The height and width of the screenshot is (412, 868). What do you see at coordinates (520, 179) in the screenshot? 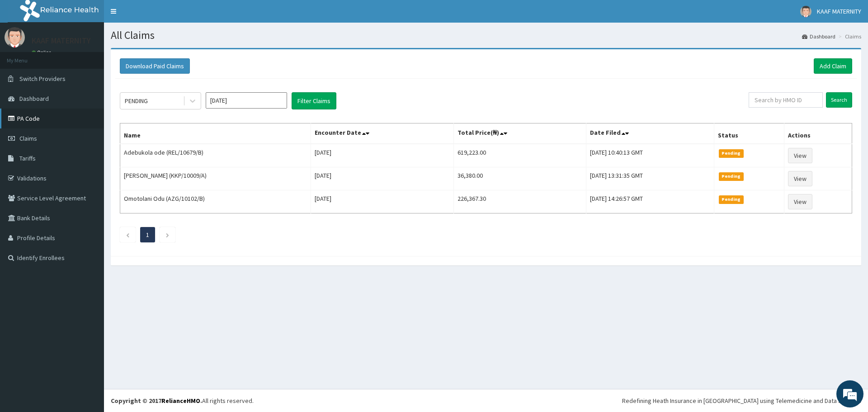
I see `td: 36,380.00` at bounding box center [520, 179].